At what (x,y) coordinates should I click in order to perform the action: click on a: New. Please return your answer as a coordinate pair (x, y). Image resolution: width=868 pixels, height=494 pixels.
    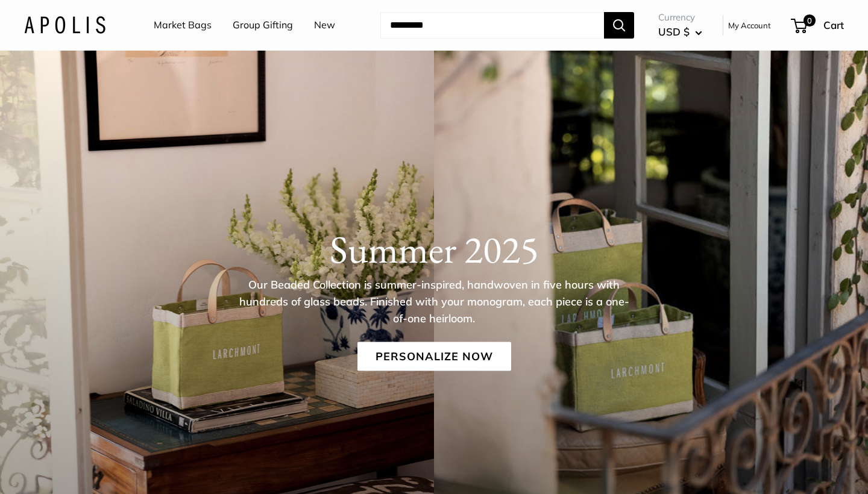
    Looking at the image, I should click on (325, 25).